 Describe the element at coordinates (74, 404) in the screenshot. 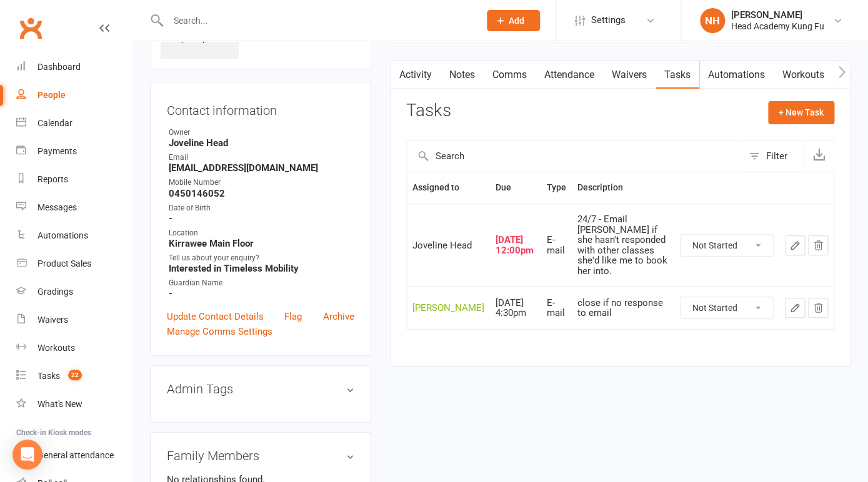

I see `a: What's New` at that location.